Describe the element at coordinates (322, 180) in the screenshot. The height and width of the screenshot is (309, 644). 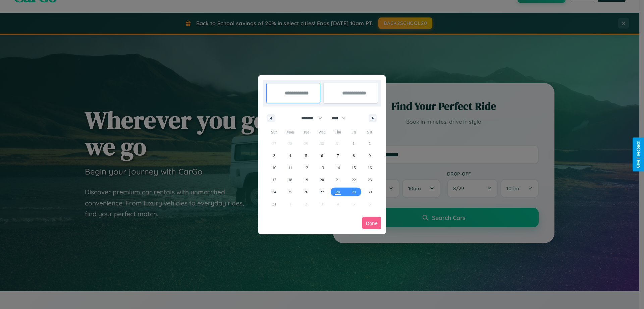
I see `button: 20` at that location.